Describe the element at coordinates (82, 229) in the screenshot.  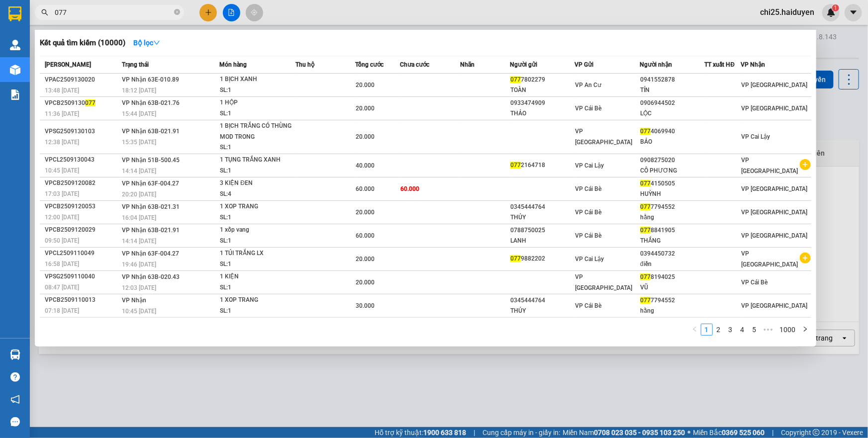
I see `div: VPCB2509120029` at that location.